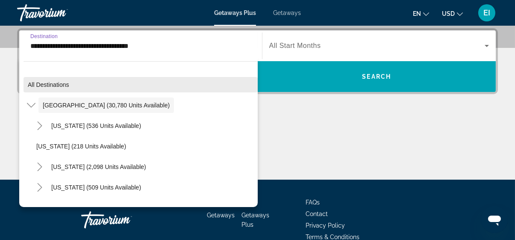 This screenshot has height=240, width=515. I want to click on div: Search widget, so click(257, 61).